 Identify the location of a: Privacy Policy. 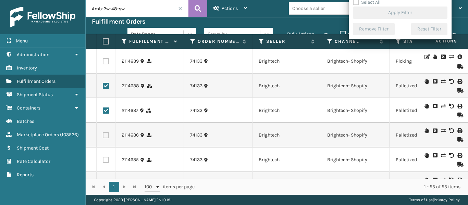
(447, 200).